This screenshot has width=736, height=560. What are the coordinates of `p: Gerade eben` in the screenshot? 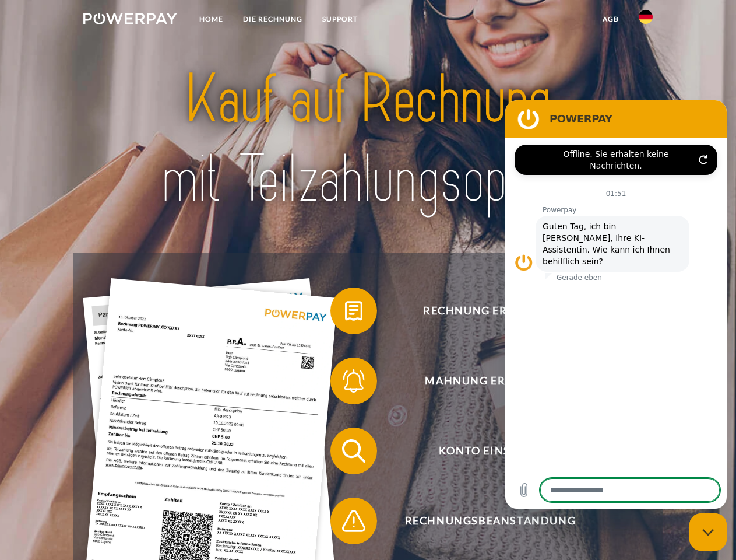 It's located at (74, 177).